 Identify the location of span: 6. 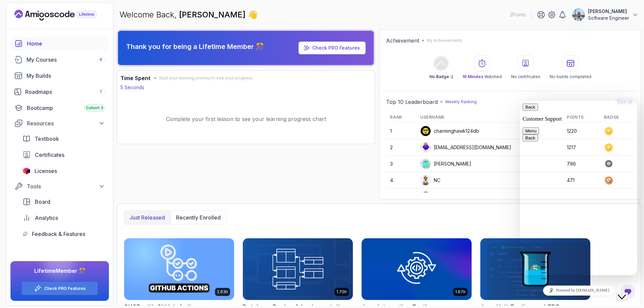
(101, 59).